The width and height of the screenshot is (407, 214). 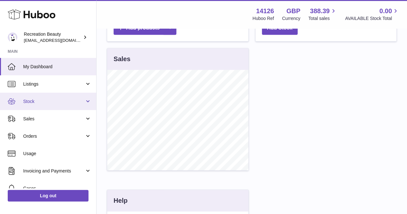 What do you see at coordinates (48, 196) in the screenshot?
I see `a: Log out` at bounding box center [48, 196].